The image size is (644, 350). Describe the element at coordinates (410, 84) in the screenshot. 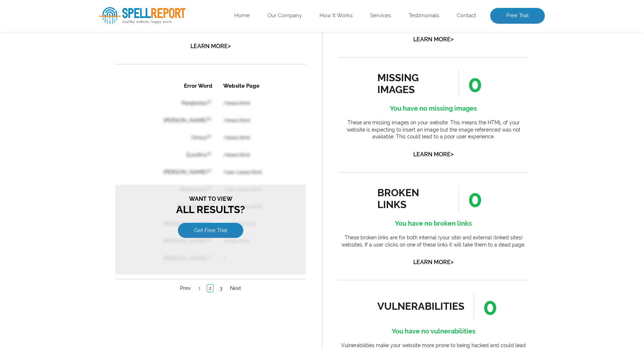

I see `div: missing images` at that location.